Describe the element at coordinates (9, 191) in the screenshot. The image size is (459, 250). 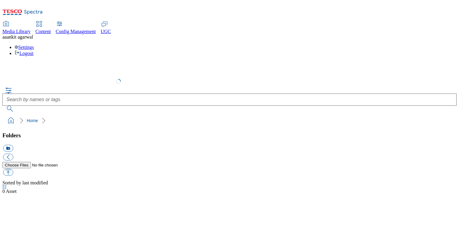
I see `span: Asset` at that location.